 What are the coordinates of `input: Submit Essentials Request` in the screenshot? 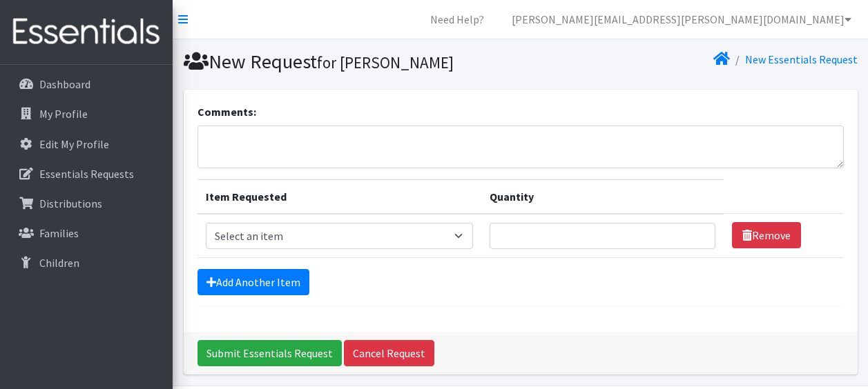 It's located at (269, 354).